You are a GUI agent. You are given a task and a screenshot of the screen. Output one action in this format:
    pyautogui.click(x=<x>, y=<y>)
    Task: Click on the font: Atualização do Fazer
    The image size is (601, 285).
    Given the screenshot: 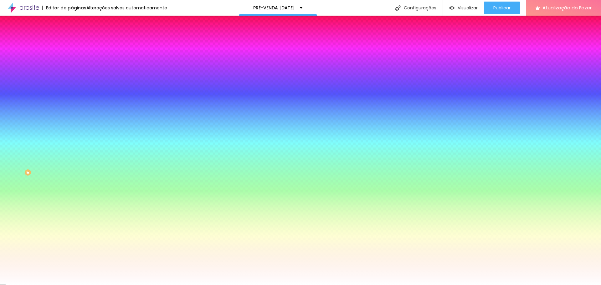 What is the action you would take?
    pyautogui.click(x=566, y=8)
    